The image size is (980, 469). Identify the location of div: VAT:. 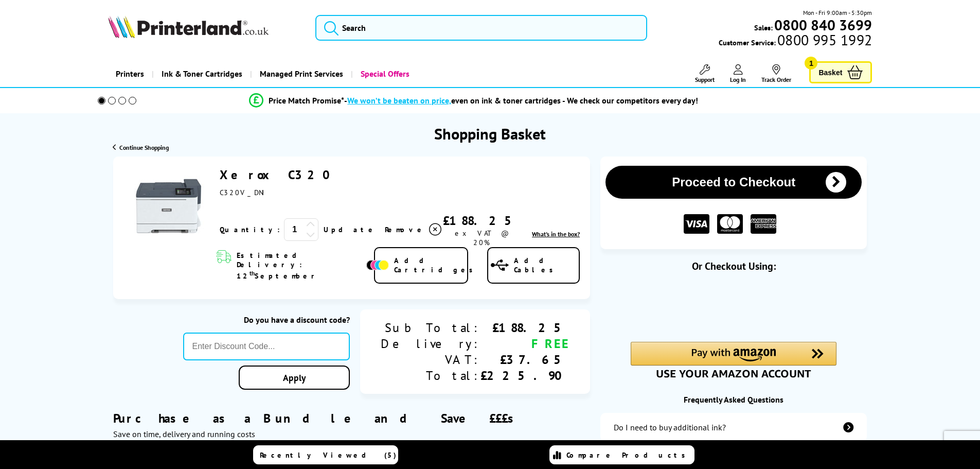
(431, 359).